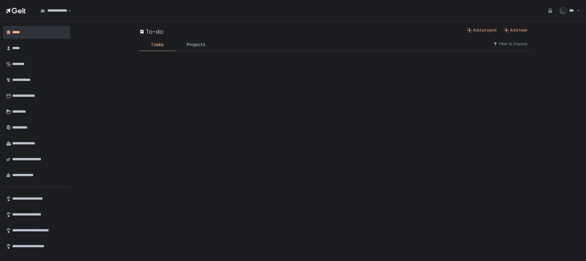  What do you see at coordinates (67, 11) in the screenshot?
I see `input: Search for option` at bounding box center [67, 11].